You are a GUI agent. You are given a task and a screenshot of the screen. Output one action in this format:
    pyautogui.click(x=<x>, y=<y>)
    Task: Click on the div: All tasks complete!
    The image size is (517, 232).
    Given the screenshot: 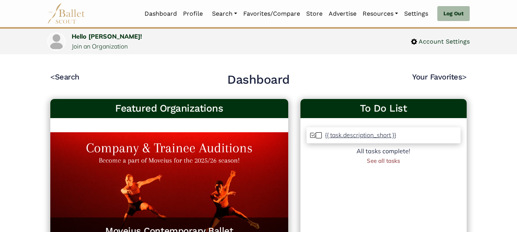 What is the action you would take?
    pyautogui.click(x=384, y=151)
    